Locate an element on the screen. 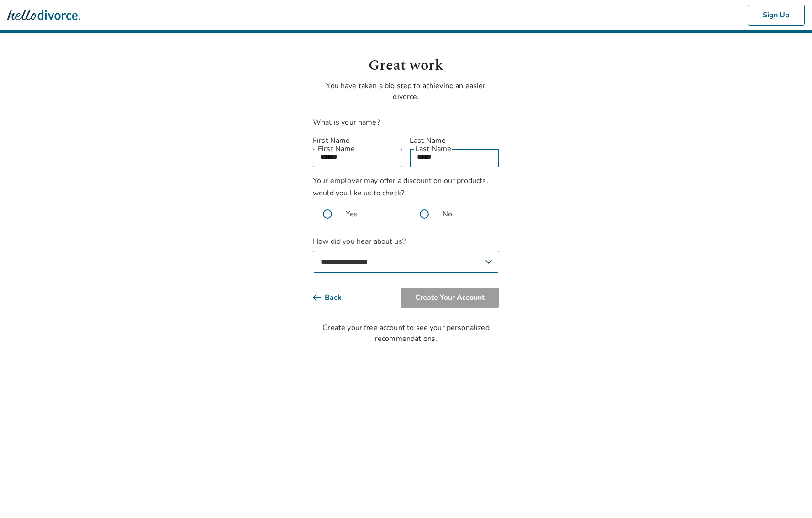 The width and height of the screenshot is (812, 518). img: Hello Divorce Logo is located at coordinates (44, 15).